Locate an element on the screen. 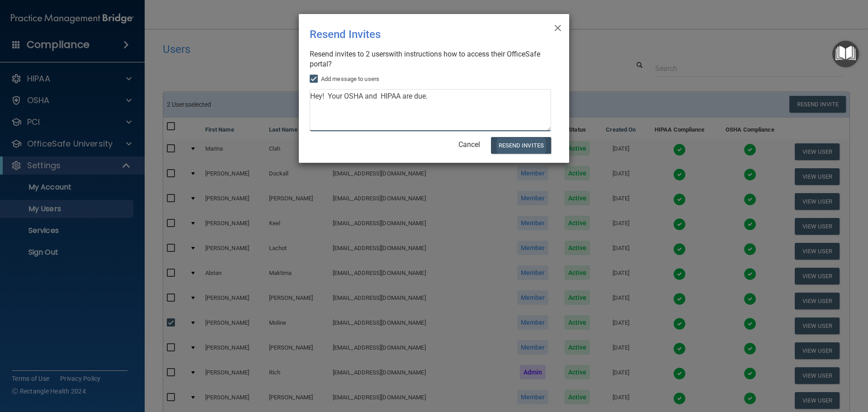 This screenshot has width=868, height=412. a: Cancel is located at coordinates (470, 144).